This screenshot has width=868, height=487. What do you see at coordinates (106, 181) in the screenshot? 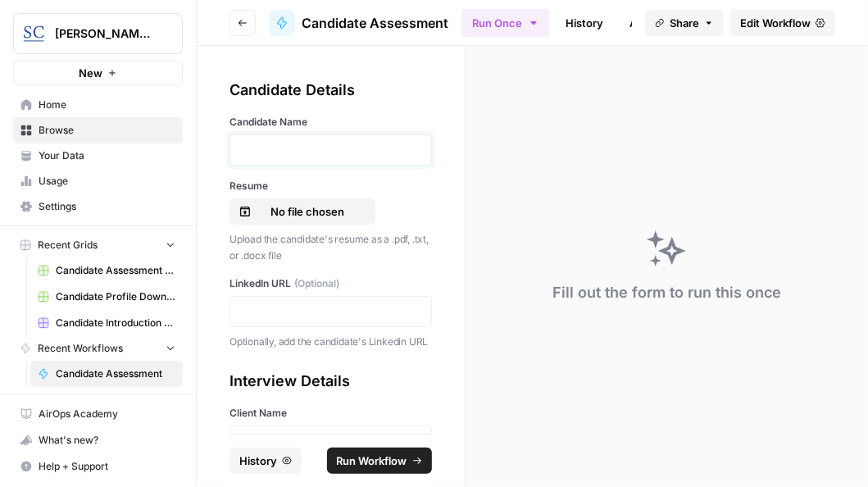
I see `span: Usage` at bounding box center [106, 181].